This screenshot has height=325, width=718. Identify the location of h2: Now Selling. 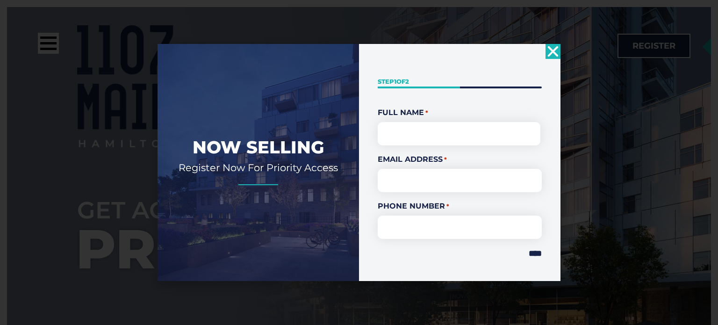
(258, 147).